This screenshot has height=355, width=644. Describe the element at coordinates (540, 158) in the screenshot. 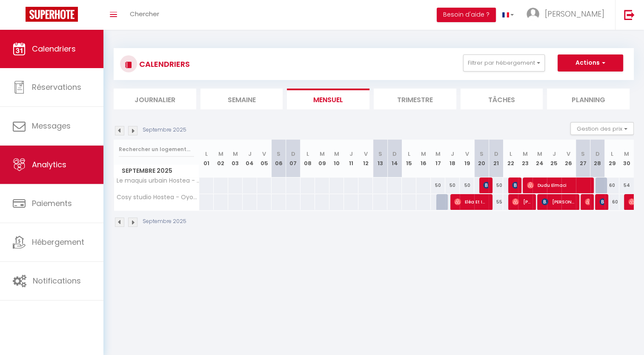

I see `th: 24` at that location.